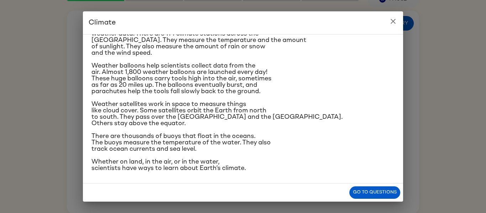 The height and width of the screenshot is (213, 486). Describe the element at coordinates (181, 79) in the screenshot. I see `span: Weather balloons help scientists collect data from the air. Almost 1,800 weather balloons are lau...` at that location.